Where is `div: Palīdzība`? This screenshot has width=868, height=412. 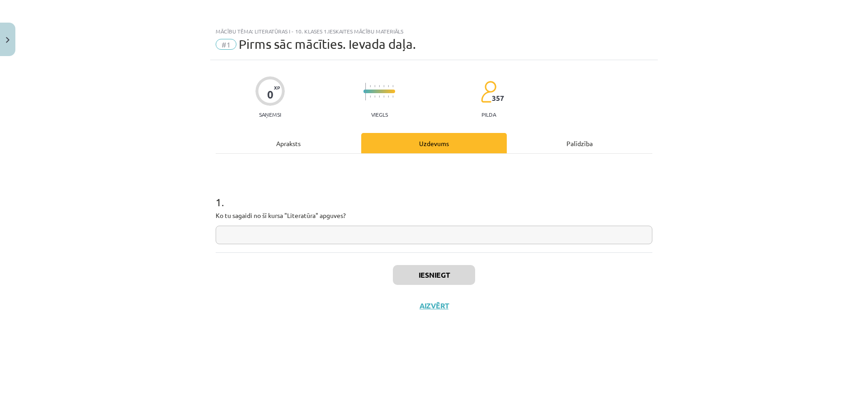 div: Palīdzība is located at coordinates (579, 143).